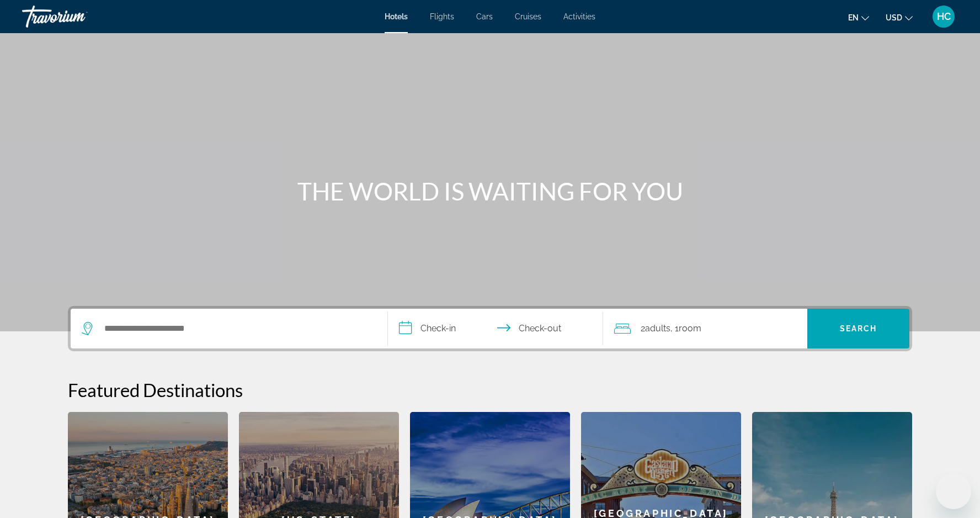  Describe the element at coordinates (490, 191) in the screenshot. I see `h1: THE WORLD IS WAITING FOR YOU` at that location.